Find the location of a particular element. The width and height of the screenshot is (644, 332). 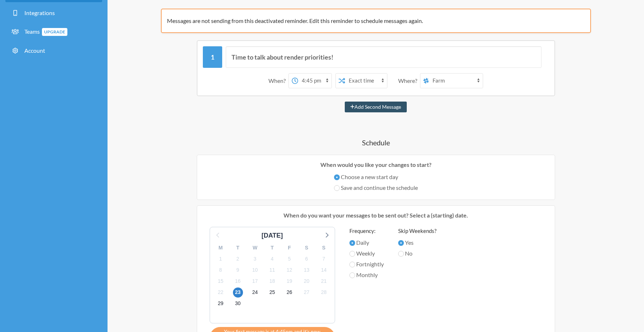

span: Integrations is located at coordinates (40, 13).